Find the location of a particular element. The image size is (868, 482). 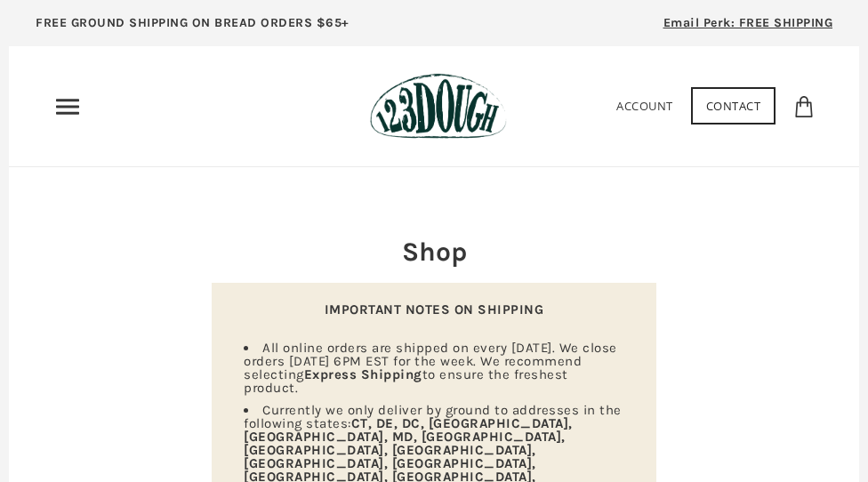

nav: Primary is located at coordinates (68, 107).